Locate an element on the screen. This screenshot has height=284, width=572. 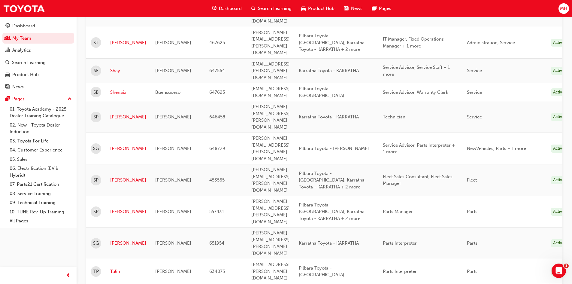
span: Fleet is located at coordinates (471, 180).